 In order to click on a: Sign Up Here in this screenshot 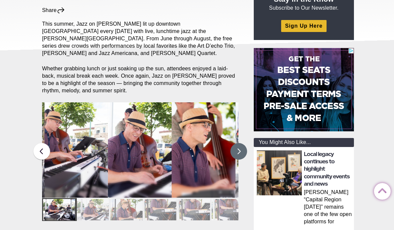, I will do `click(304, 26)`.